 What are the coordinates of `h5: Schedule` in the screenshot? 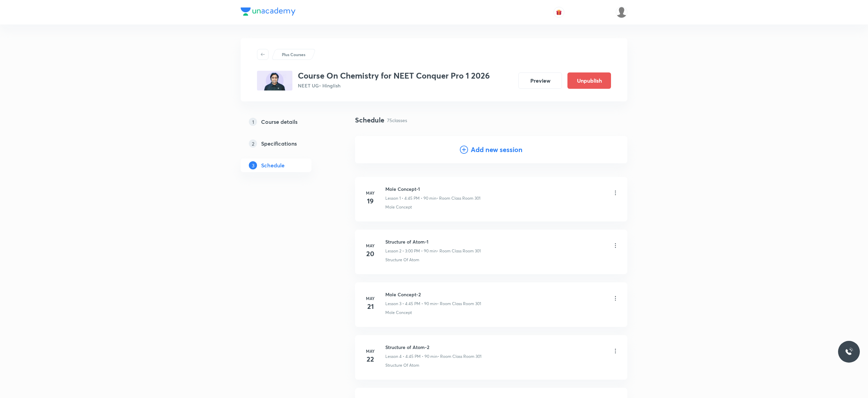 It's located at (273, 166).